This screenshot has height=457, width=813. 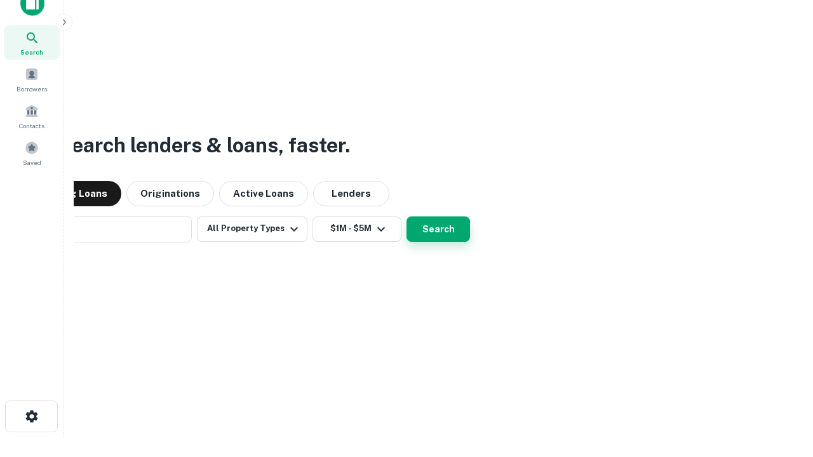 What do you see at coordinates (781, 386) in the screenshot?
I see `div: Chat Widget` at bounding box center [781, 386].